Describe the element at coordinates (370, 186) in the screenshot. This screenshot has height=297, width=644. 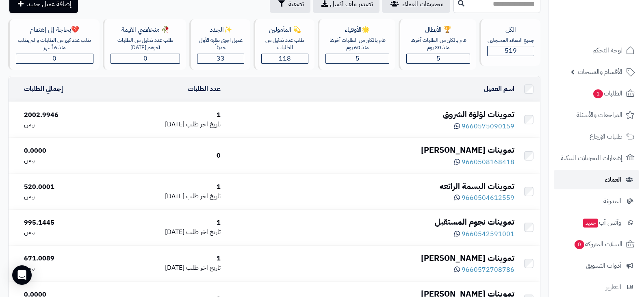
I see `div: تموينات البسمة الرائعه` at that location.